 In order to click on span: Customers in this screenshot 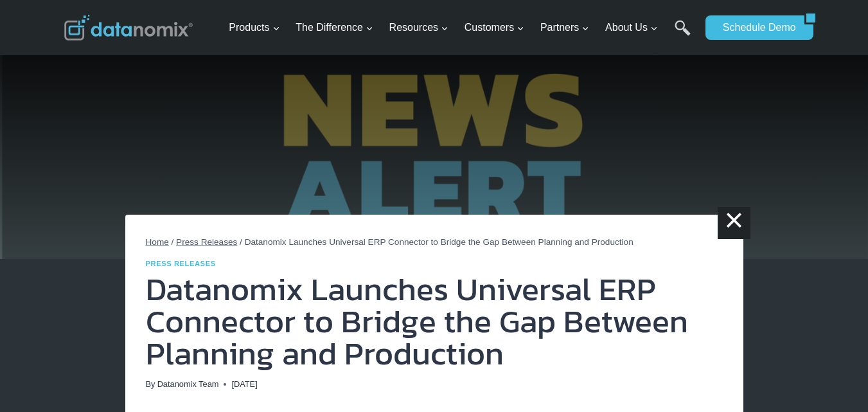, I will do `click(494, 28)`.